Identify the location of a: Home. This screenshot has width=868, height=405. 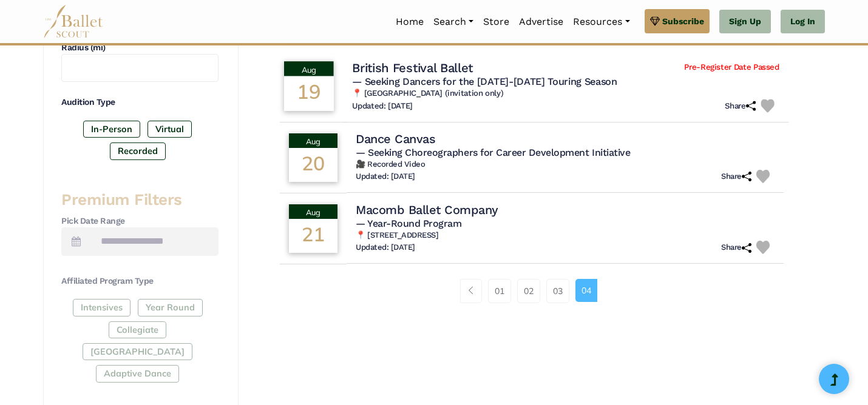
(410, 22).